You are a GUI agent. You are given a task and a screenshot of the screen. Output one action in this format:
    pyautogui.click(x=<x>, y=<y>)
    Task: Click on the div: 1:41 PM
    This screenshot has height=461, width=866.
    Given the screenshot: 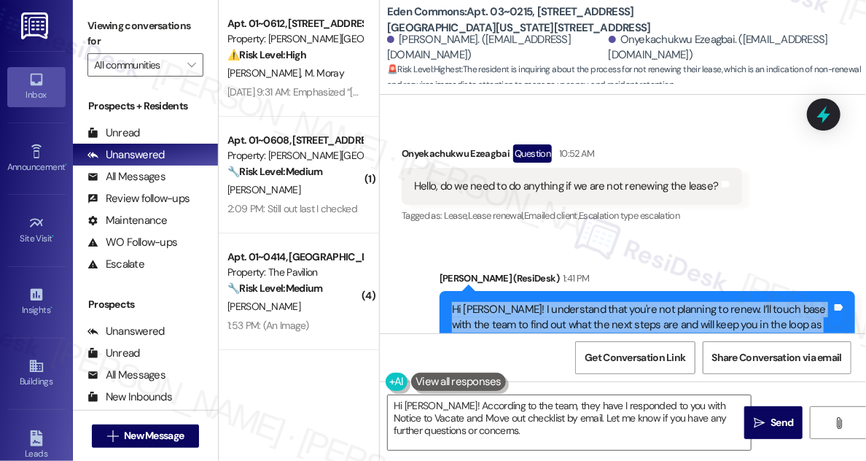 What is the action you would take?
    pyautogui.click(x=574, y=278)
    